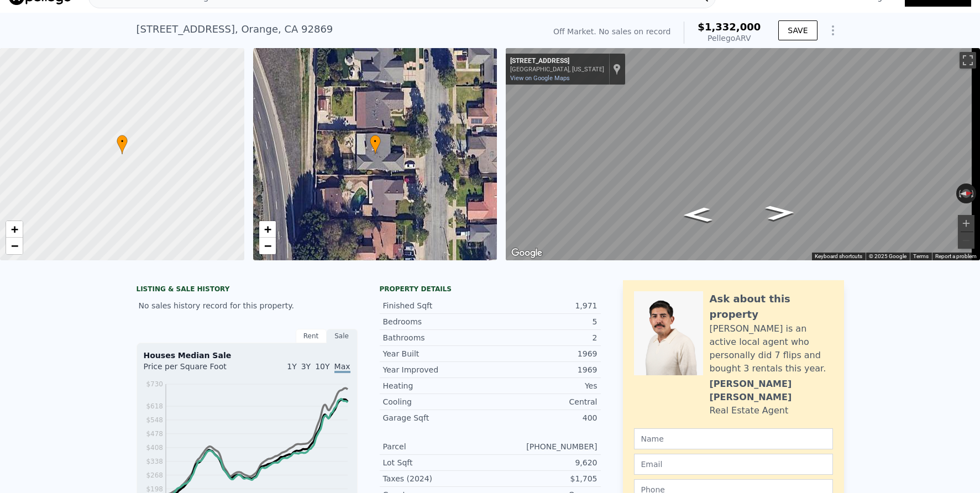 Image resolution: width=980 pixels, height=493 pixels. What do you see at coordinates (195, 370) in the screenshot?
I see `div: Price per Square Foot` at bounding box center [195, 370].